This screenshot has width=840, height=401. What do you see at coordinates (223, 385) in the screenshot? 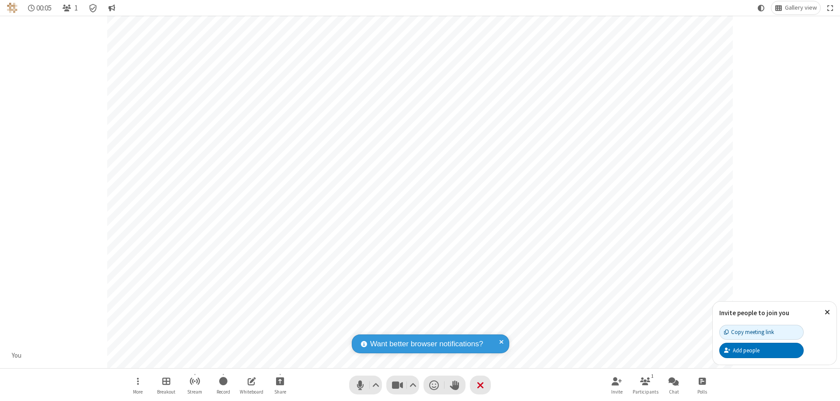
I see `button: Start recording` at bounding box center [223, 385].